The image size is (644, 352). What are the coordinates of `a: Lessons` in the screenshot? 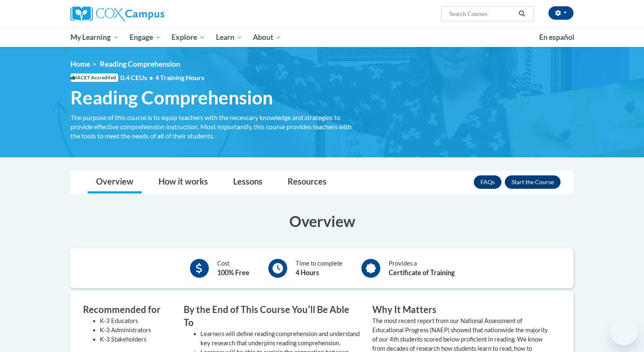 It's located at (248, 182).